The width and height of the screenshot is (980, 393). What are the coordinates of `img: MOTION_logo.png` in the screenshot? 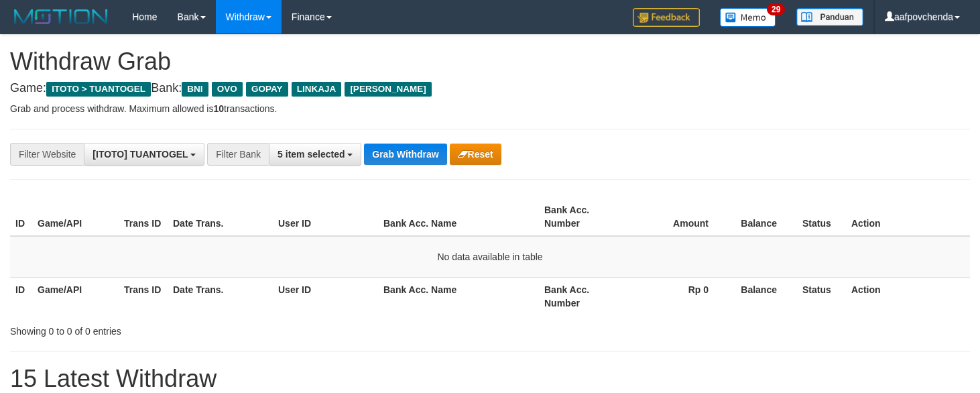 It's located at (61, 17).